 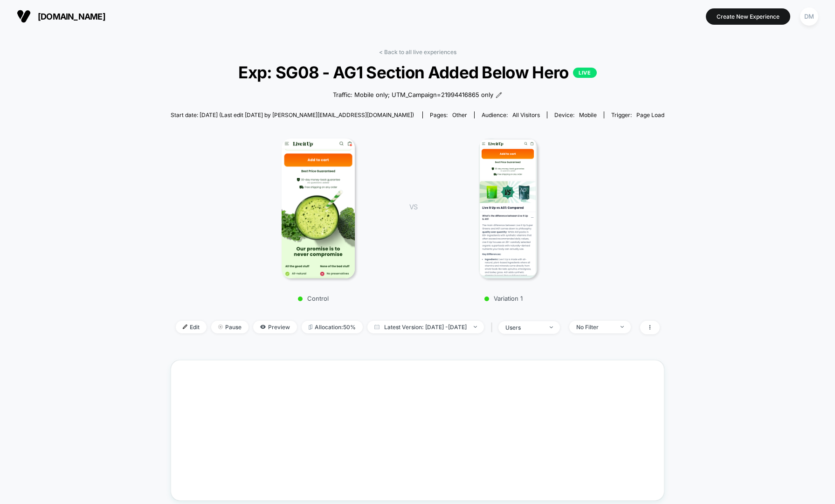 I want to click on span: Exp: SG08 - AG1 Section Added Below Hero, so click(x=418, y=72).